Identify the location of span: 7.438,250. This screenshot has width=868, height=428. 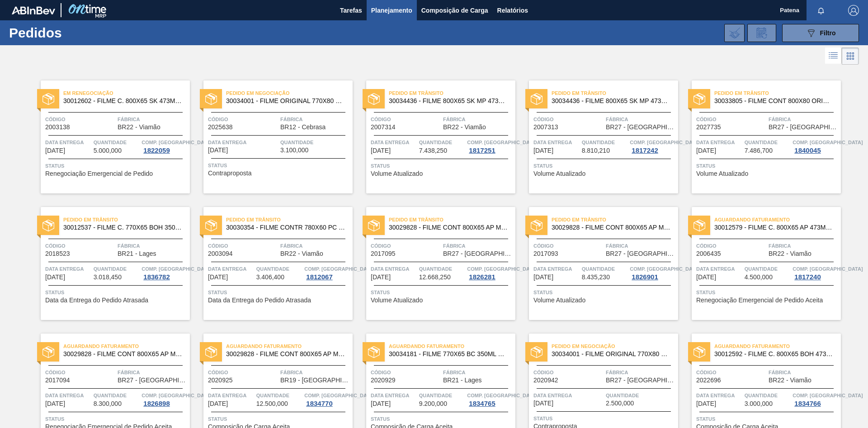
(433, 150).